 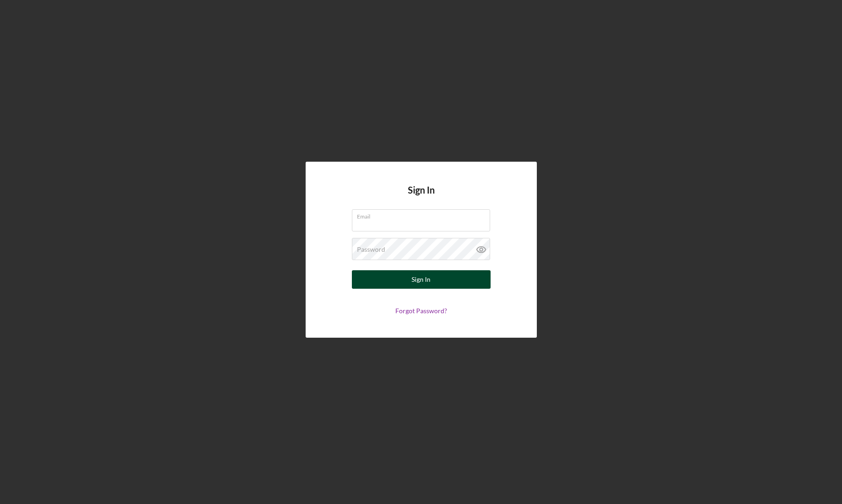 I want to click on a: Forgot Password?, so click(x=421, y=311).